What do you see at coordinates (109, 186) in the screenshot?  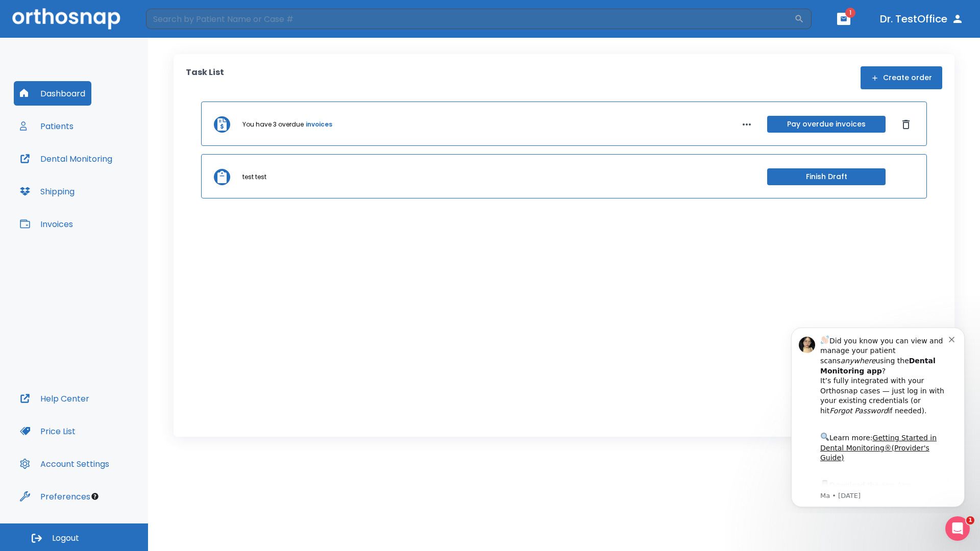 I see `div: Download the app: | ​ Let us know if you need help getting started!` at bounding box center [109, 186].